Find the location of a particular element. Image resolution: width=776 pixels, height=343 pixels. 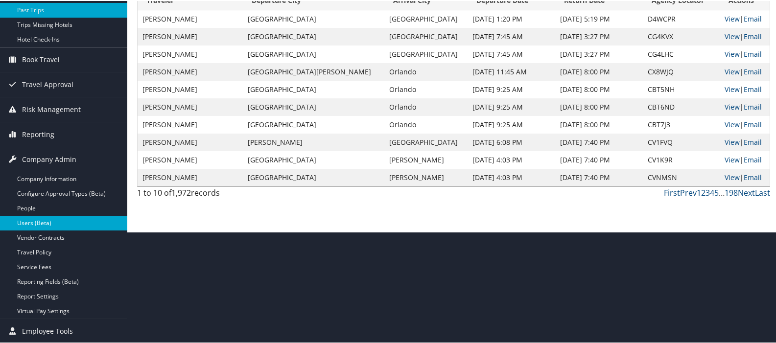

span: Company Admin is located at coordinates (49, 159).